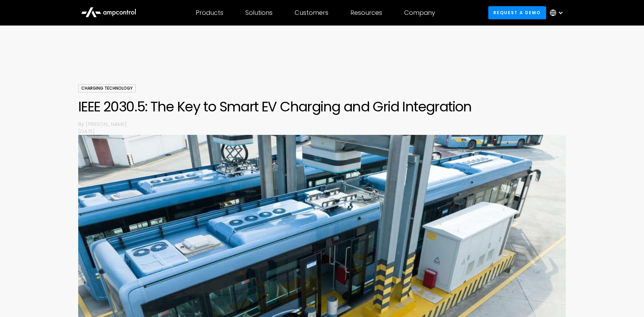 The width and height of the screenshot is (644, 317). I want to click on div: Charging Technology, so click(107, 88).